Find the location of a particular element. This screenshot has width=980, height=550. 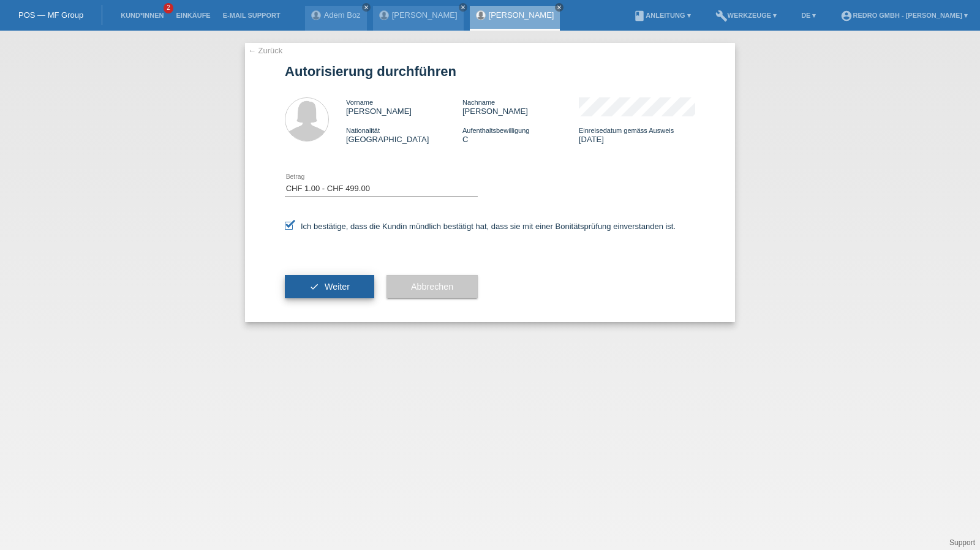

a: ← Zurück is located at coordinates (265, 50).